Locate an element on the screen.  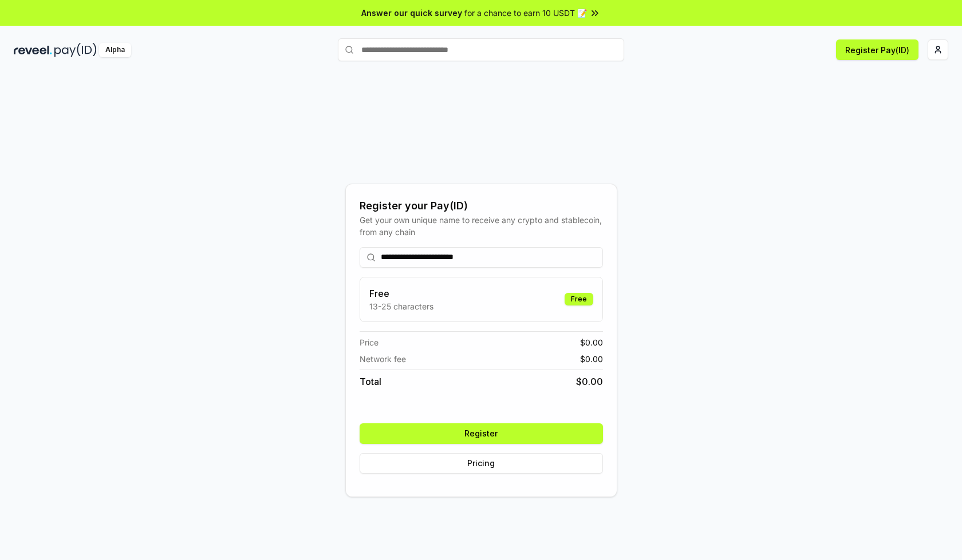
img: pay_id is located at coordinates (76, 49).